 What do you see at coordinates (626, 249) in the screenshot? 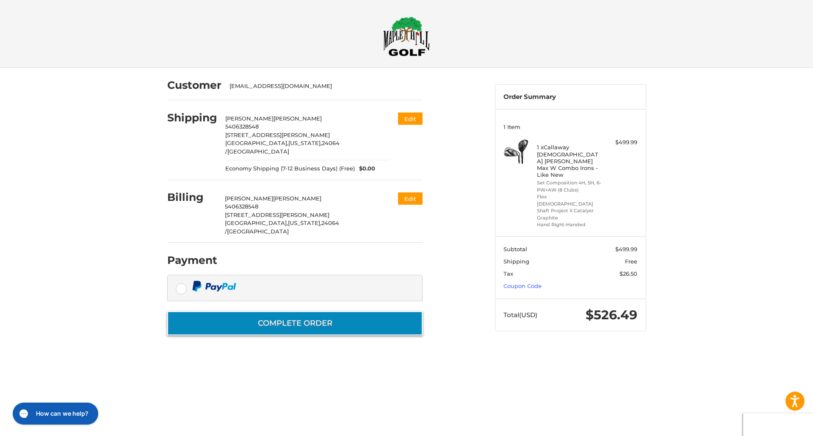
I see `span: $499.99` at bounding box center [626, 249].